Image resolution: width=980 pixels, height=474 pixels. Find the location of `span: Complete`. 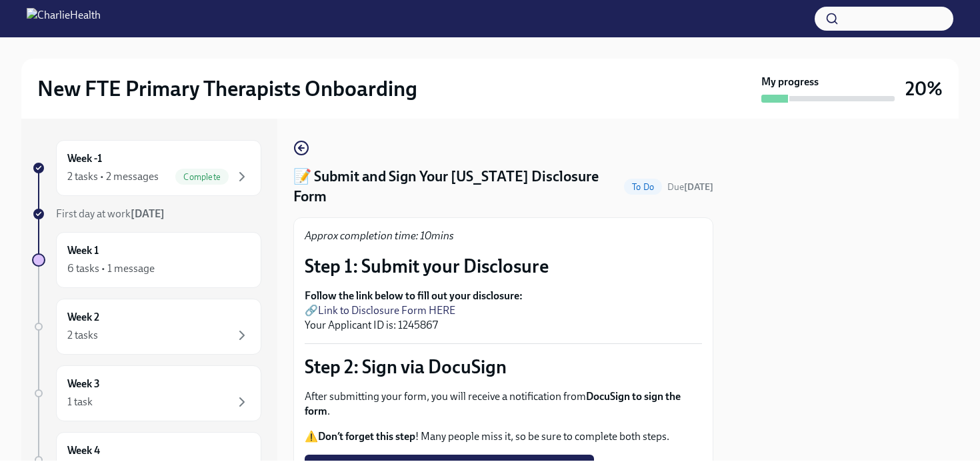

span: Complete is located at coordinates (202, 177).